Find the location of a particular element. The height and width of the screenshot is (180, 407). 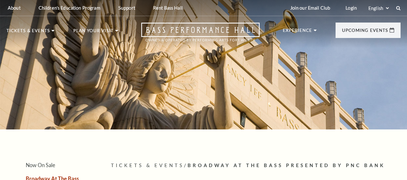

p: Rent Bass Hall is located at coordinates (168, 8).